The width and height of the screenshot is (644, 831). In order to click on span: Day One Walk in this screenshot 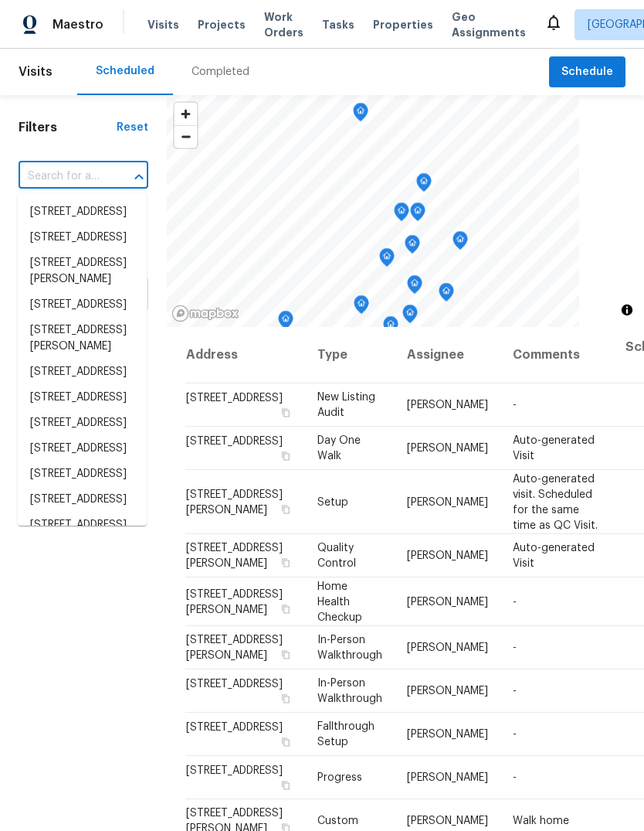, I will do `click(339, 449)`.